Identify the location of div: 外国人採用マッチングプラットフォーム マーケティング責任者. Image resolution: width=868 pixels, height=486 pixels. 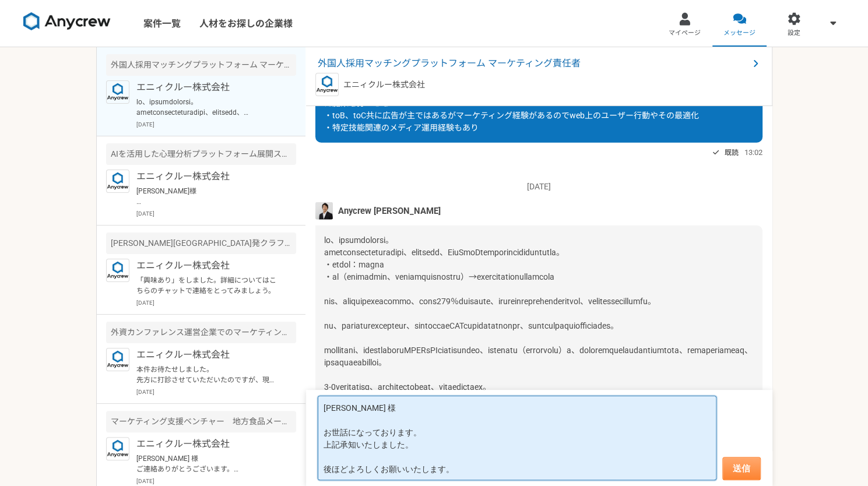
(201, 65).